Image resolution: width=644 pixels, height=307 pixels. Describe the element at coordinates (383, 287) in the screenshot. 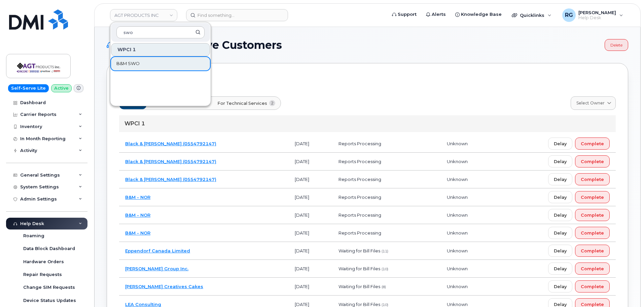

I see `span: (8)` at that location.